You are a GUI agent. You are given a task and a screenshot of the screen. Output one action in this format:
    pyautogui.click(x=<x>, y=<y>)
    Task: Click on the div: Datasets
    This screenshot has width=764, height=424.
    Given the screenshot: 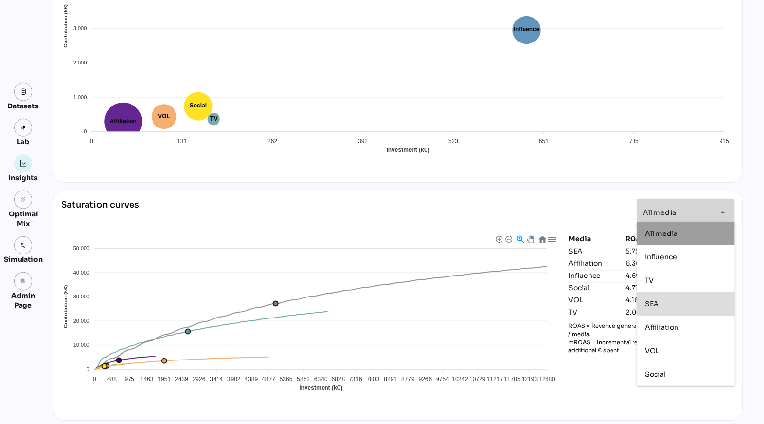 What is the action you would take?
    pyautogui.click(x=23, y=106)
    